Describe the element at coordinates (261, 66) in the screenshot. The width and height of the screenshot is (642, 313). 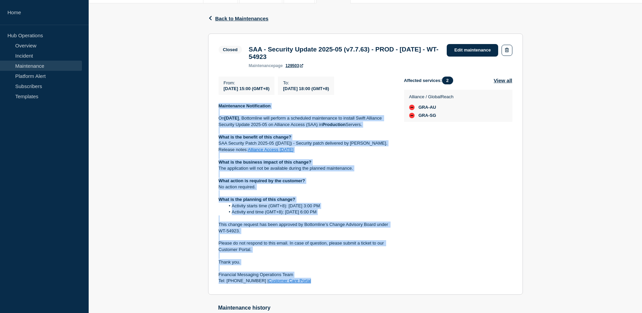
I see `span: maintenance` at that location.